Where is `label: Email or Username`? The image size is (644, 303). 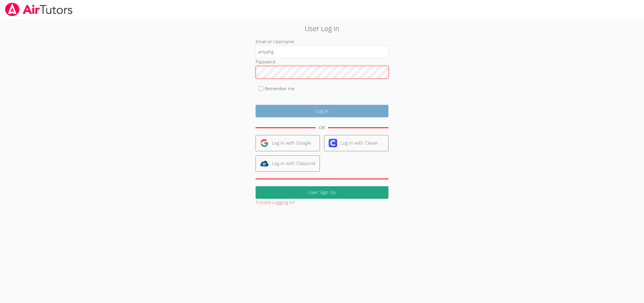 label: Email or Username is located at coordinates (275, 41).